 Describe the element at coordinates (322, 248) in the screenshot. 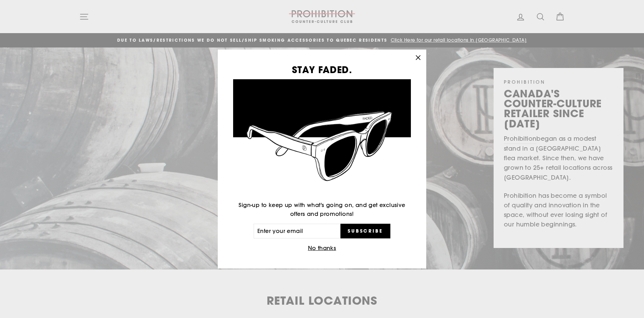

I see `button: No thanks` at that location.